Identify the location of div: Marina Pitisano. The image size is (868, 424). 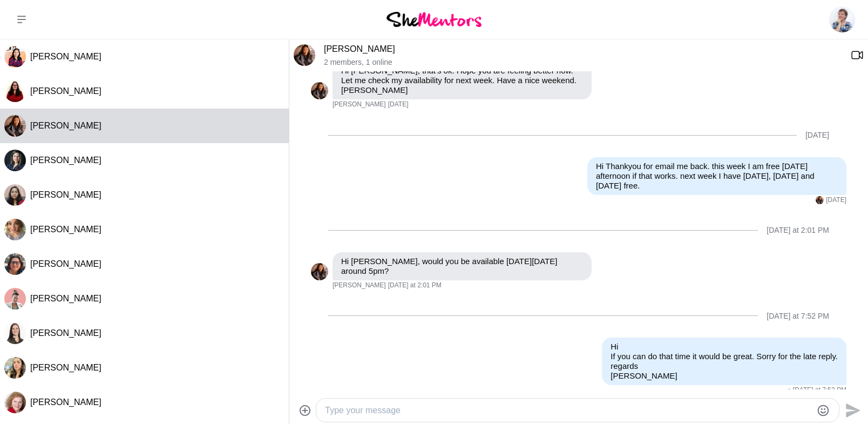
(15, 402).